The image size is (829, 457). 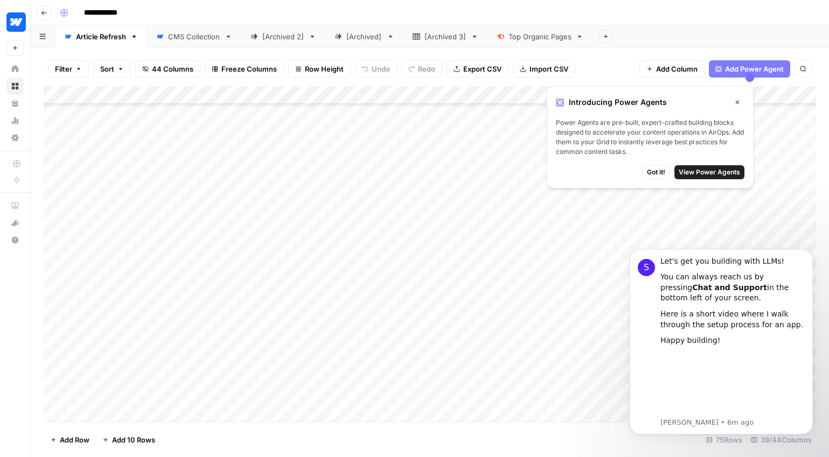 I want to click on button: Freeze Columns, so click(x=244, y=69).